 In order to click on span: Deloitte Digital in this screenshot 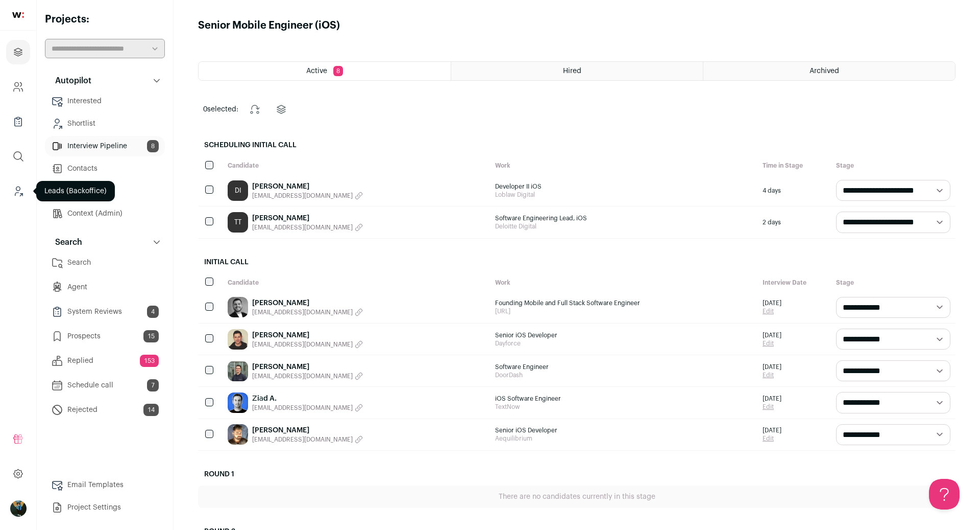, I will do `click(624, 226)`.